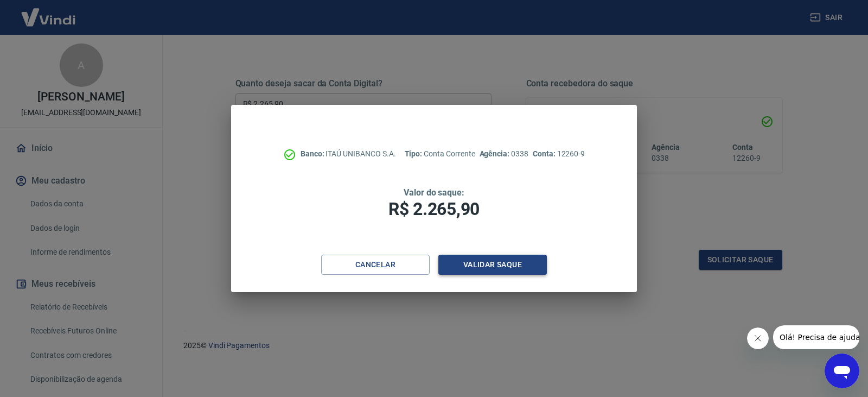 Image resolution: width=868 pixels, height=397 pixels. What do you see at coordinates (495, 154) in the screenshot?
I see `span: Agência:` at bounding box center [495, 154].